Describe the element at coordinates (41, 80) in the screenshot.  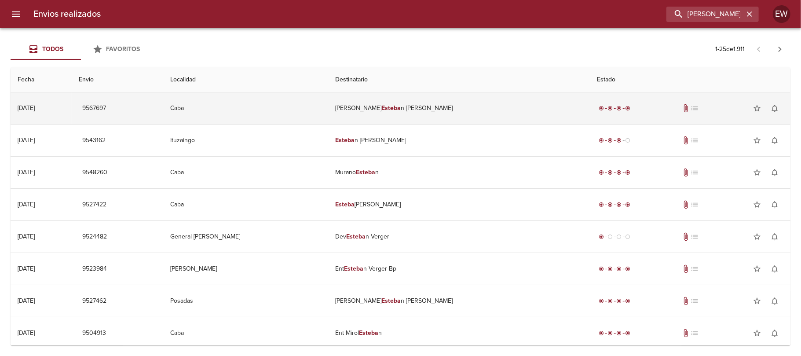
I see `th: Fecha` at that location.